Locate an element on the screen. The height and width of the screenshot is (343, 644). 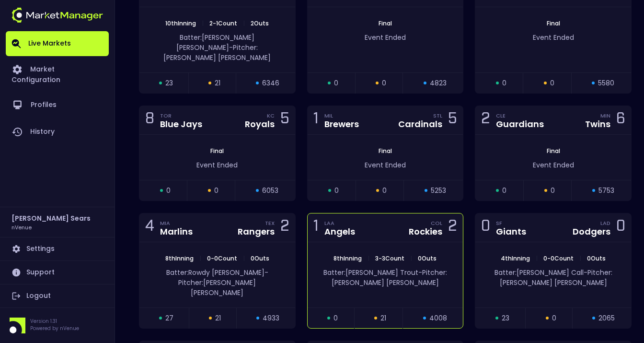
span: 4823 is located at coordinates (438, 83).